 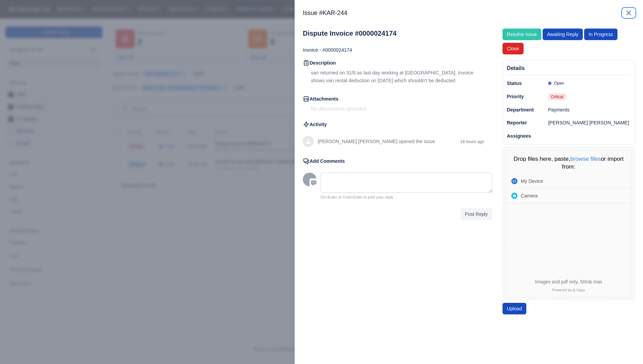 I want to click on p: Description, so click(x=397, y=63).